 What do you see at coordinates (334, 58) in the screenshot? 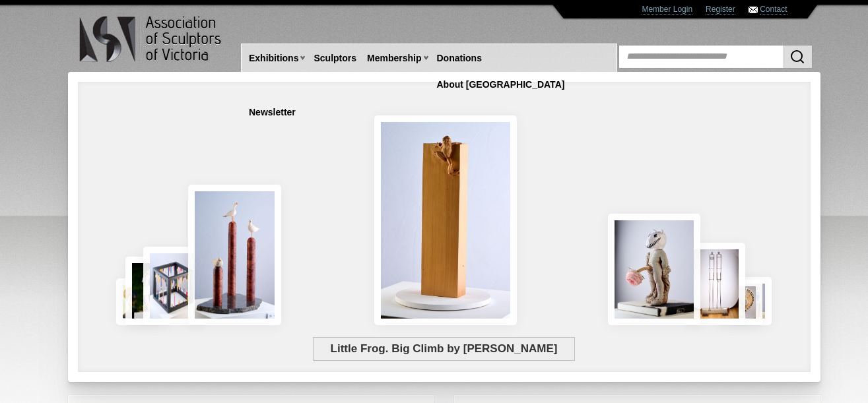
I see `a: Sculptors` at bounding box center [334, 58].